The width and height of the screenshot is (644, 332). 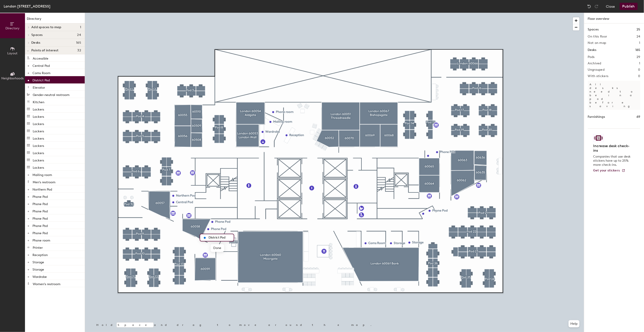 I want to click on p: Printer, so click(x=38, y=247).